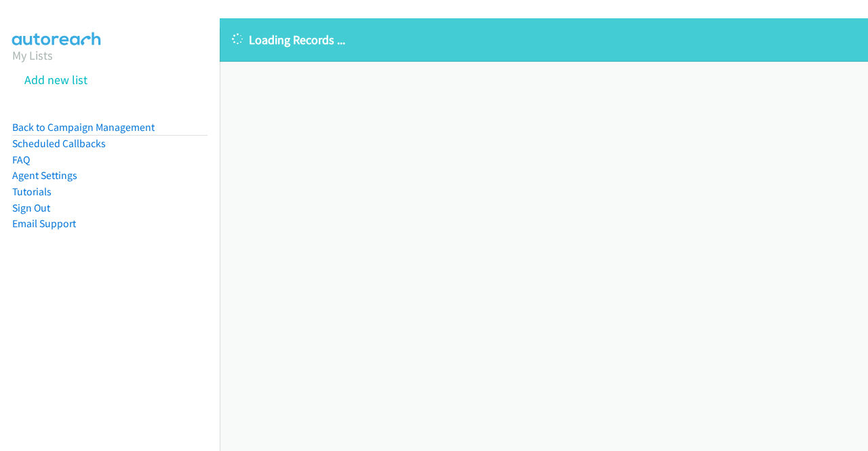 This screenshot has width=868, height=451. What do you see at coordinates (56, 80) in the screenshot?
I see `a: Add new list` at bounding box center [56, 80].